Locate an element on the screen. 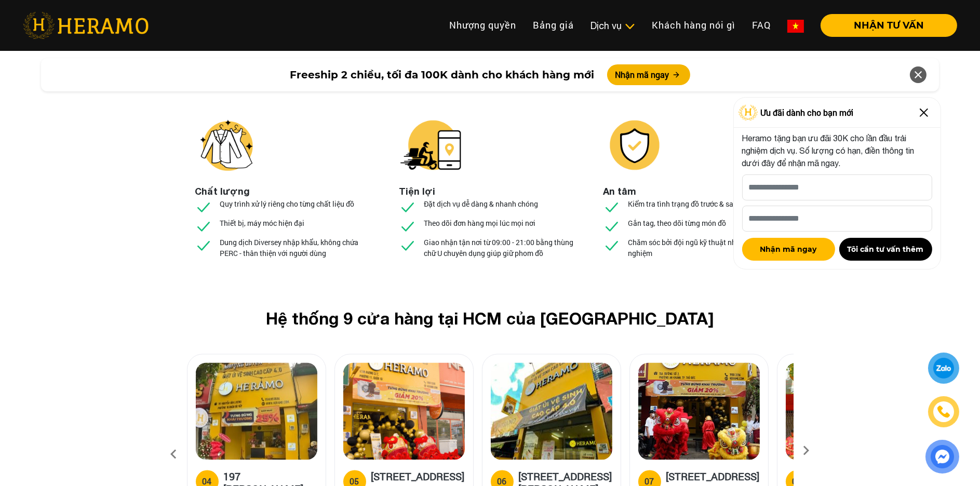 This screenshot has height=486, width=980. p: Quy trình xử lý riêng cho từng chất liệu đồ is located at coordinates (287, 204).